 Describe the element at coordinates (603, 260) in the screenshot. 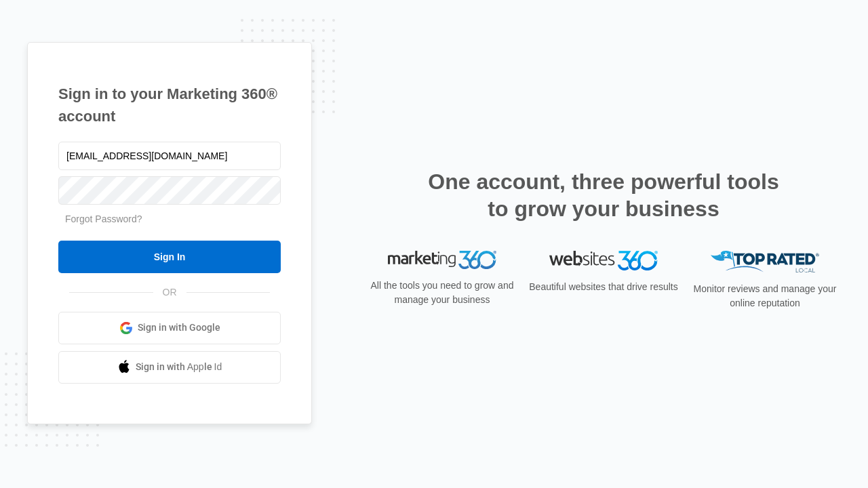

I see `img: Websites 360` at that location.